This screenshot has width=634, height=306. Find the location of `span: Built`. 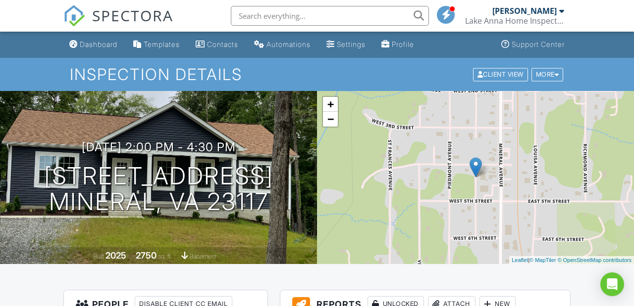

span: Built is located at coordinates (99, 256).